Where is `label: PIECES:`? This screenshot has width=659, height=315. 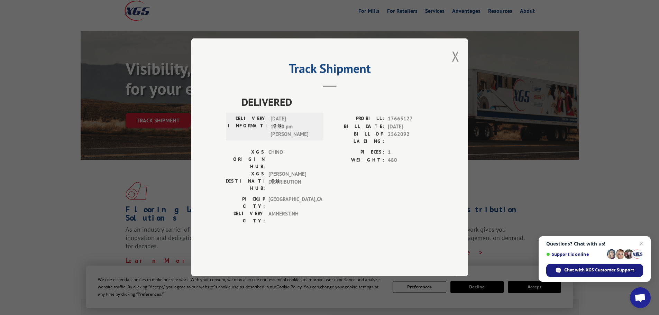 label: PIECES: is located at coordinates (357, 153).